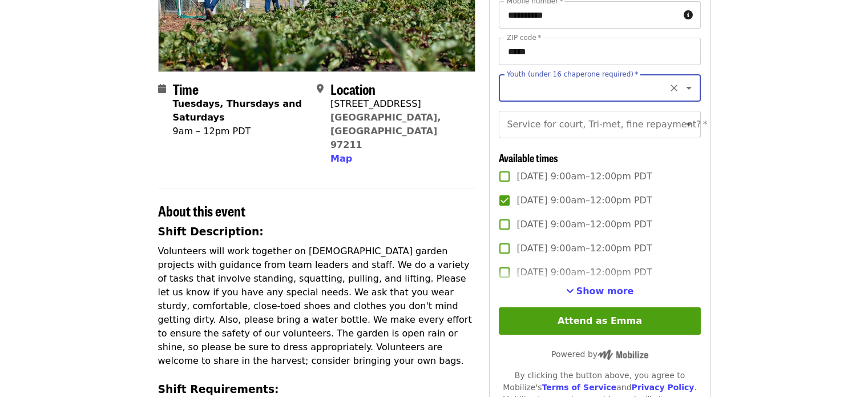 Image resolution: width=868 pixels, height=397 pixels. What do you see at coordinates (162, 89) in the screenshot?
I see `i: calendar icon` at bounding box center [162, 89].